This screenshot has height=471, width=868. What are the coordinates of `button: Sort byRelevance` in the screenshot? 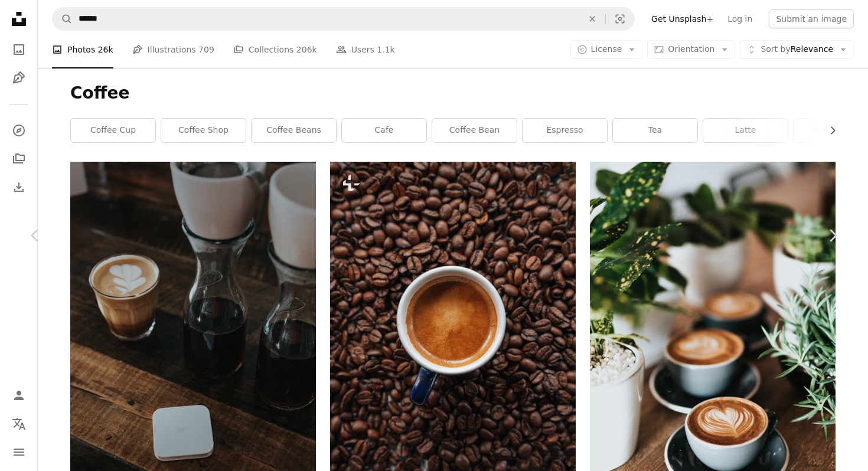 It's located at (797, 49).